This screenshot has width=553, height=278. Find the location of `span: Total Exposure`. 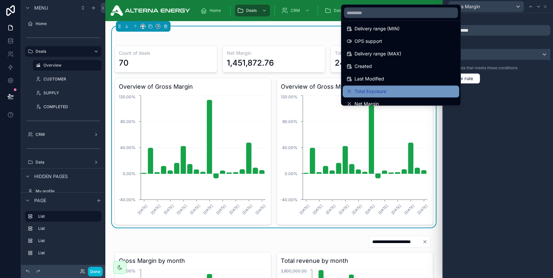

span: Total Exposure is located at coordinates (371, 92).